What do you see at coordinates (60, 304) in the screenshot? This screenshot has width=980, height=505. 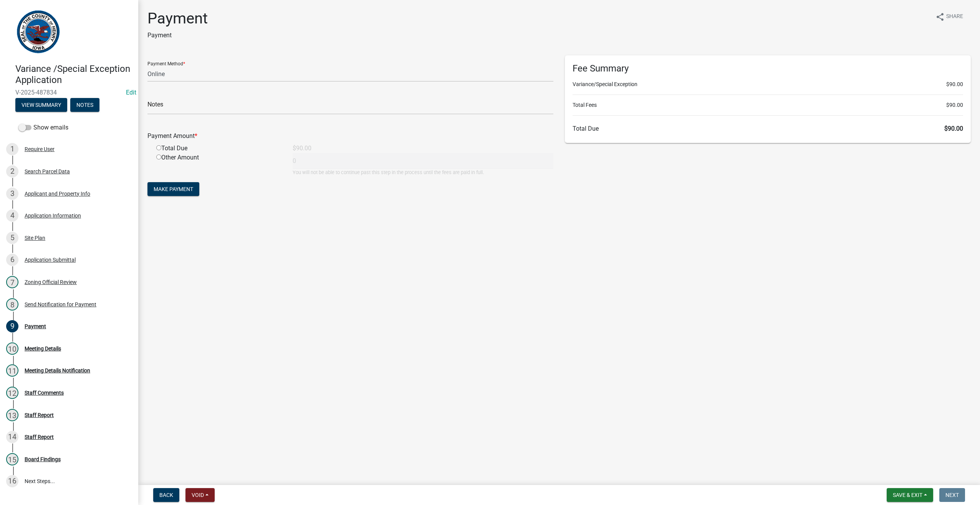 I see `div: Send Notification for Payment` at bounding box center [60, 304].